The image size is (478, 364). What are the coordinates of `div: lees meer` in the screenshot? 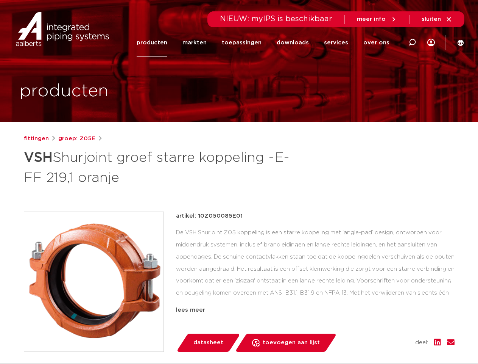 It's located at (315, 310).